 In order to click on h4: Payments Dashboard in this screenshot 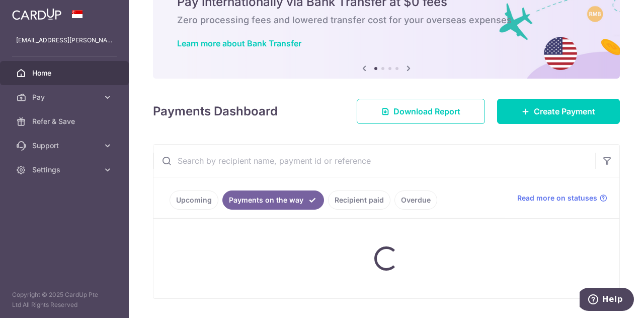, I will do `click(216, 111)`.